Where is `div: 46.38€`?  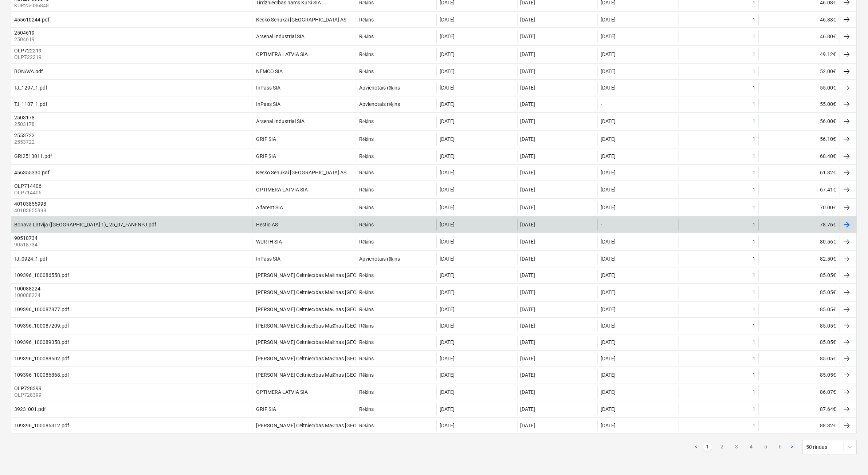
div: 46.38€ is located at coordinates (799, 20).